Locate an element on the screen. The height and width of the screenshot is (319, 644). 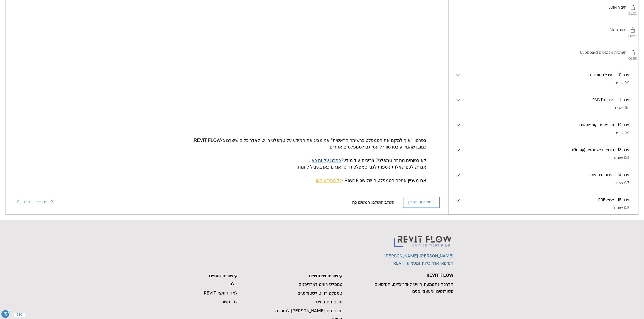
p: 0/7 צעדים is located at coordinates (545, 183).